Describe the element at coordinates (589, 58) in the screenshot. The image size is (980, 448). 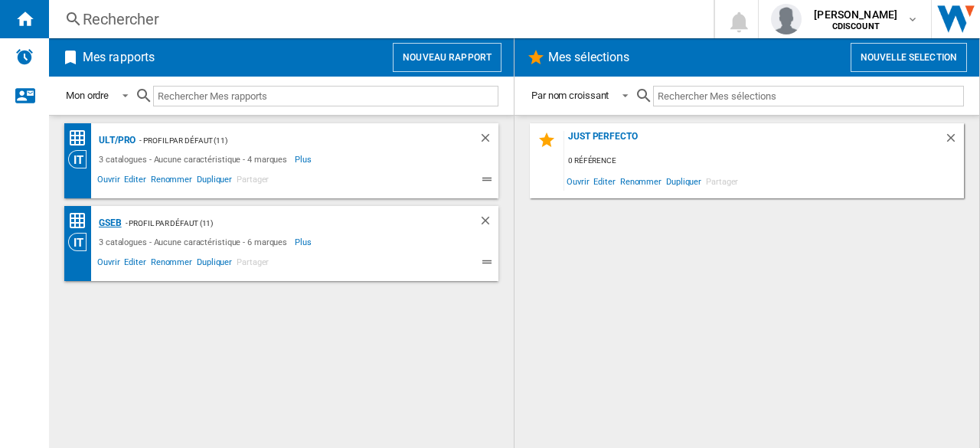
I see `h2: Mes sélections` at that location.